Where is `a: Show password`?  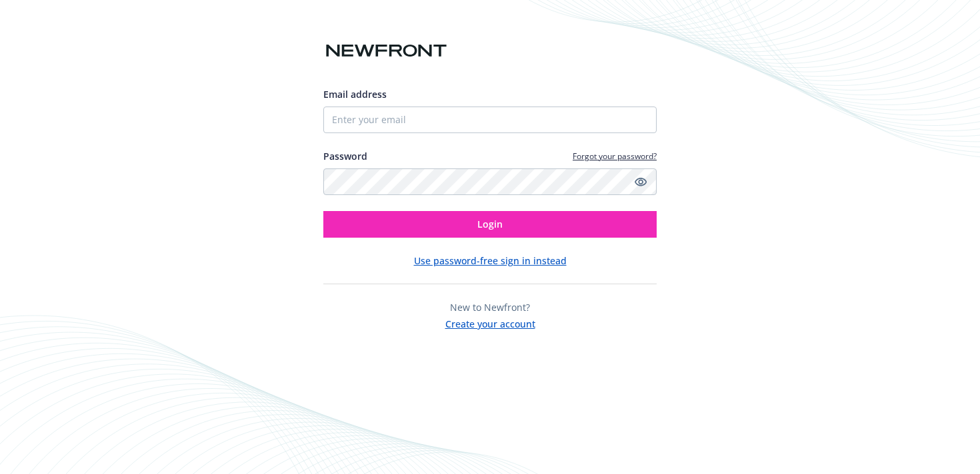
a: Show password is located at coordinates (641, 182).